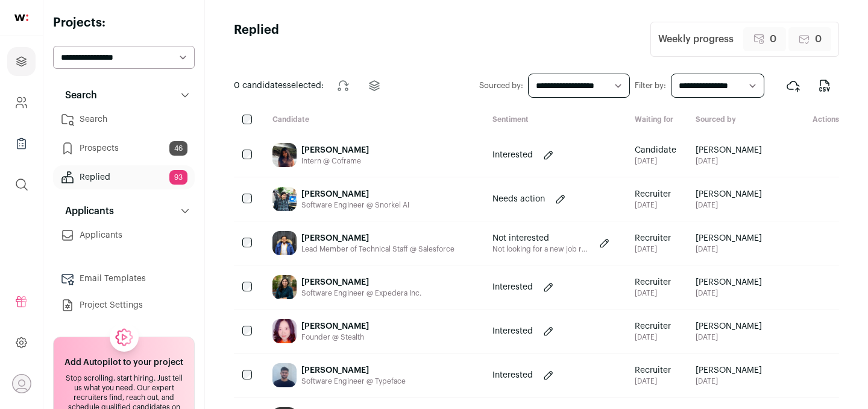 This screenshot has height=409, width=868. I want to click on div: Software Engineer @ Expedera Inc., so click(361, 293).